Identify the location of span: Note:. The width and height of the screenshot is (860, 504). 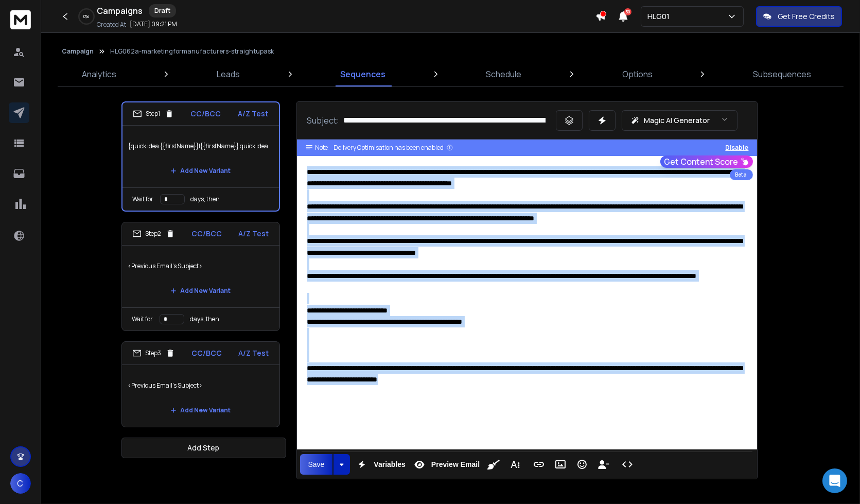
(322, 148).